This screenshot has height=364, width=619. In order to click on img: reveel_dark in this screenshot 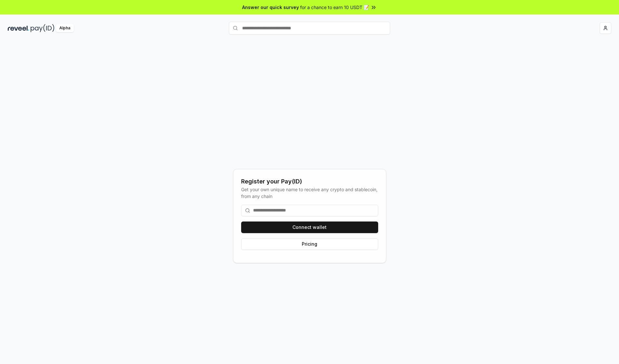, I will do `click(18, 28)`.